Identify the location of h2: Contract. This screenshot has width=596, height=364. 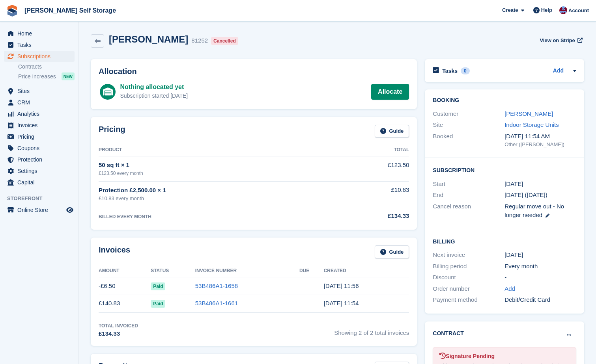
(448, 333).